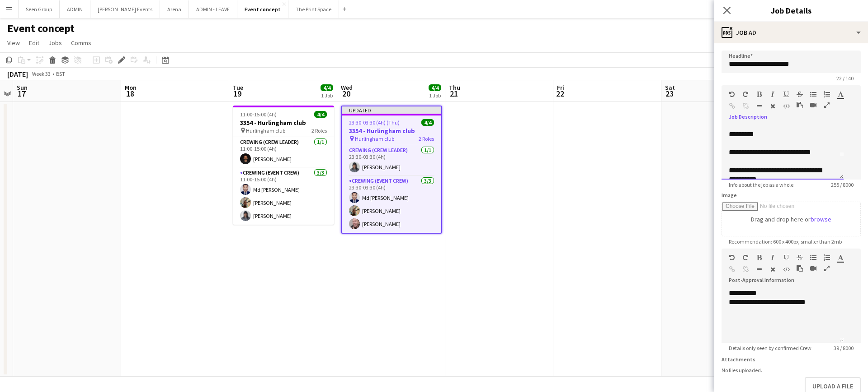  I want to click on button: ADMIN - LEAVE, so click(213, 9).